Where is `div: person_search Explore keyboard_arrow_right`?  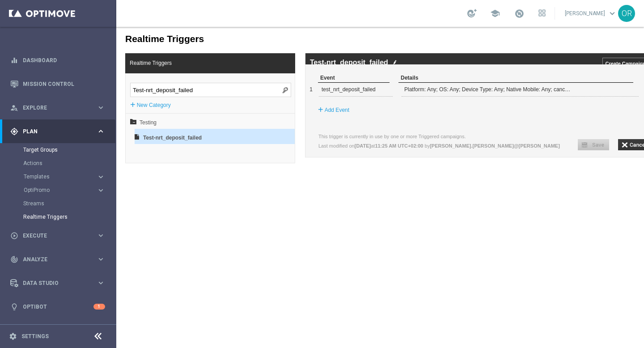 div: person_search Explore keyboard_arrow_right is located at coordinates (58, 108).